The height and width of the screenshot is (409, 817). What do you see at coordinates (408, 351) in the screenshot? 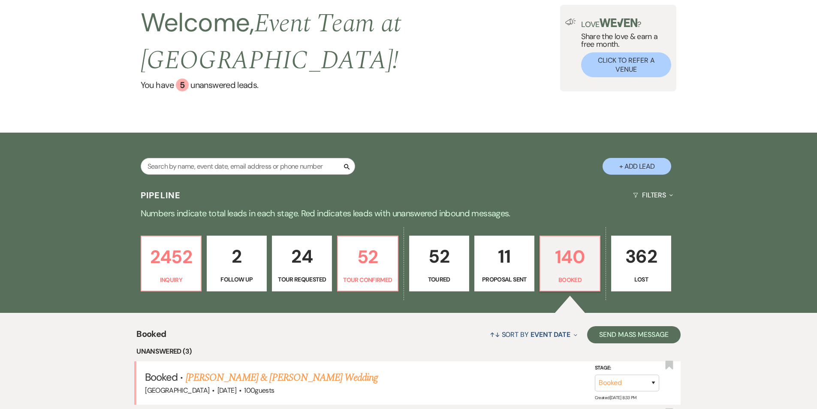
I see `li: Unanswered (3)` at bounding box center [408, 351].